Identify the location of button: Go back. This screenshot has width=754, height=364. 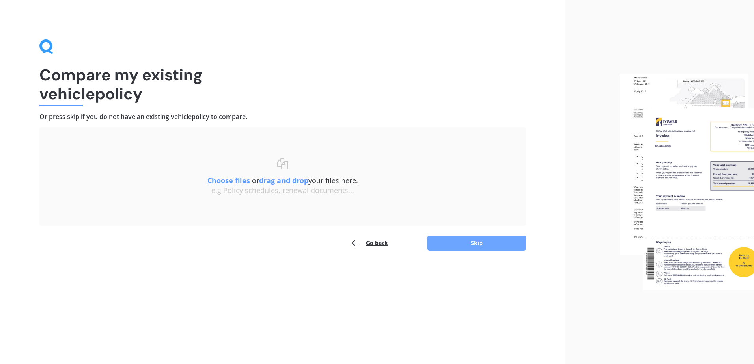
(369, 243).